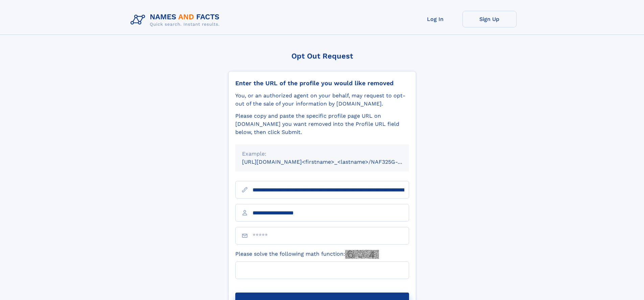  Describe the element at coordinates (490, 19) in the screenshot. I see `a: Sign Up` at that location.